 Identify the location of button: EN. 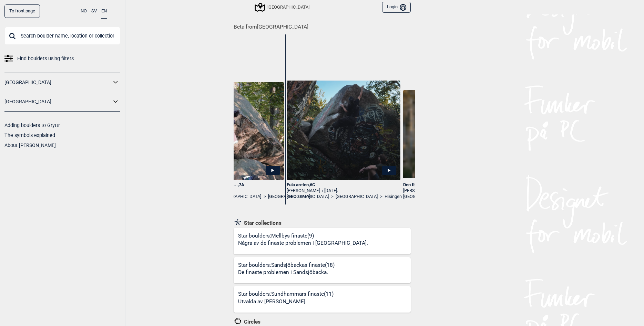
(104, 12).